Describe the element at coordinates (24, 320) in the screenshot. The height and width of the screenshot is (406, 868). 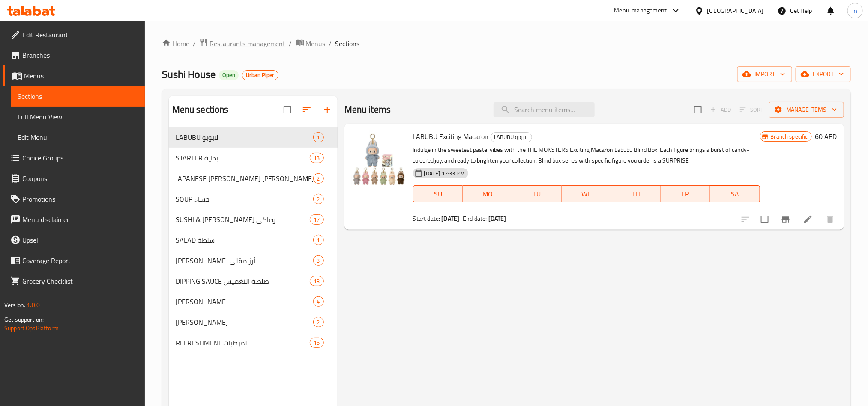
I see `span: Get support on:` at that location.